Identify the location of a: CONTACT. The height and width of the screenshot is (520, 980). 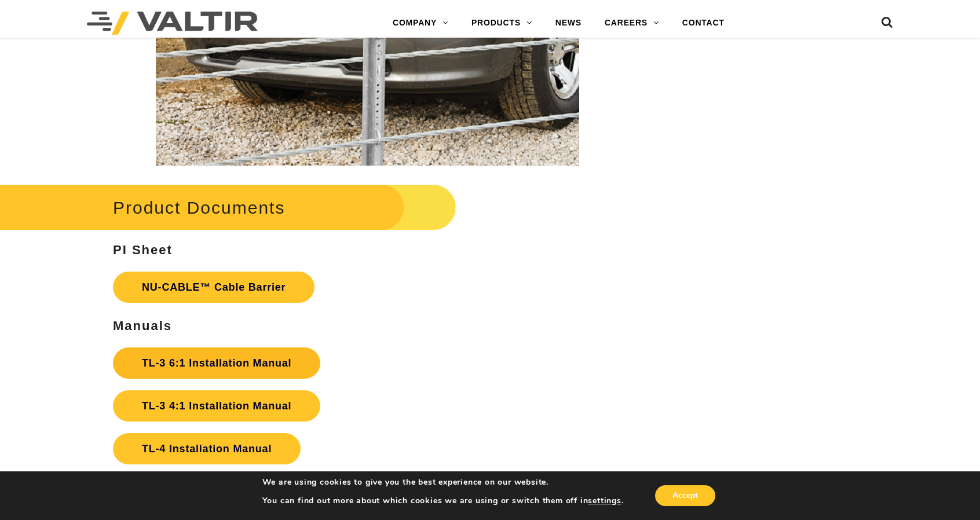
(703, 23).